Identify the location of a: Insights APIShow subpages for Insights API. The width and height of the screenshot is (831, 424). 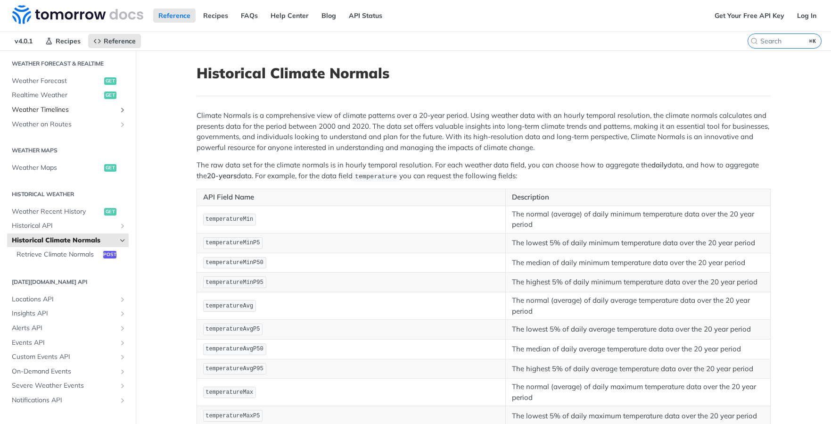
(68, 313).